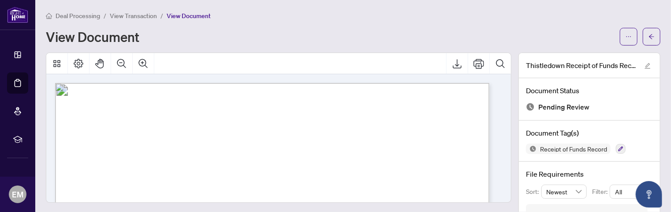  Describe the element at coordinates (629, 37) in the screenshot. I see `span: ellipsis` at that location.